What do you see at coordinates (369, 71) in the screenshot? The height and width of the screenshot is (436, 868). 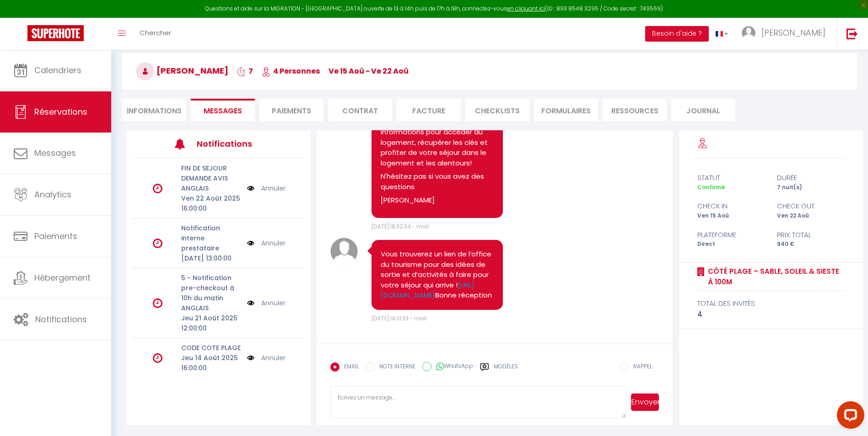 I see `span: ve 15 Aoû - ve 22 Aoû` at bounding box center [369, 71].